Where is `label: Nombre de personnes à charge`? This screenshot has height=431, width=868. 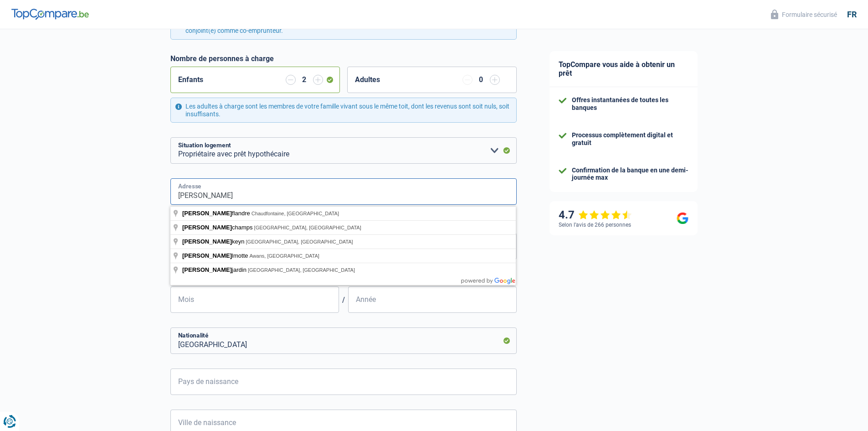
label: Nombre de personnes à charge is located at coordinates (221, 58).